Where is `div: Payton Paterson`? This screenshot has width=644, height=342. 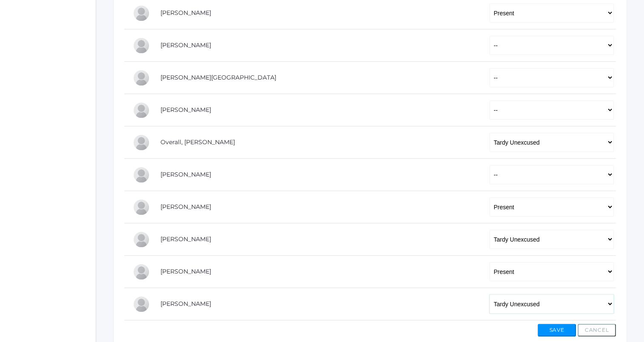
div: Payton Paterson is located at coordinates (141, 175).